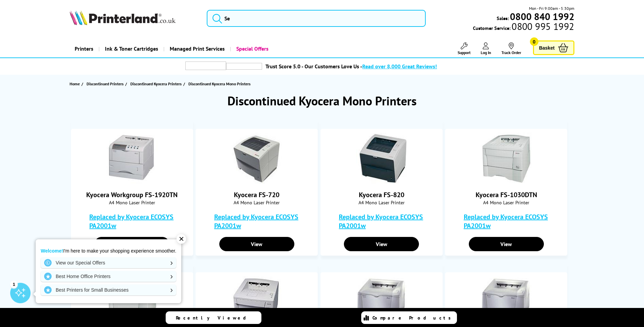 This screenshot has width=644, height=327. I want to click on span: Basket, so click(547, 47).